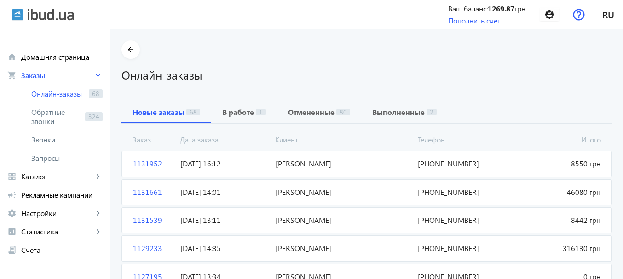 Image resolution: width=623 pixels, height=279 pixels. Describe the element at coordinates (56, 117) in the screenshot. I see `span: Обратные звонки` at that location.